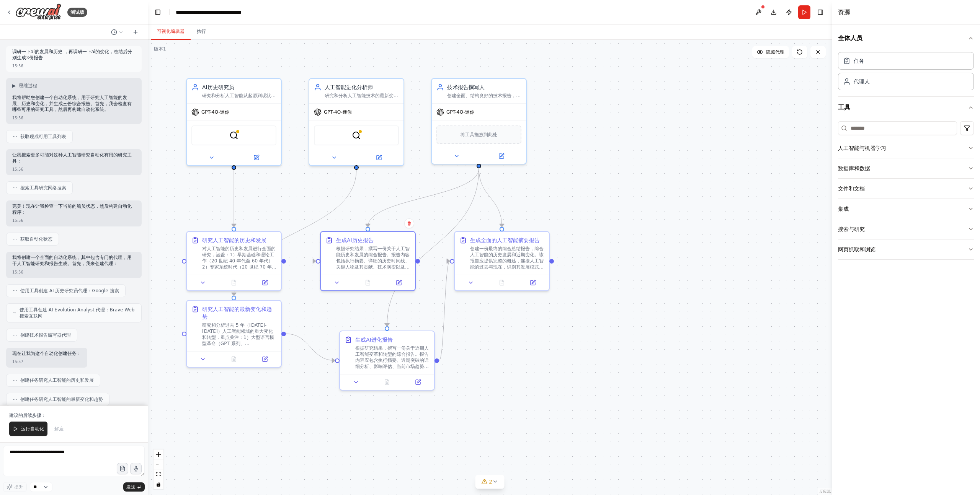  What do you see at coordinates (46, 335) in the screenshot?
I see `font: 创建技术报告编写器代理` at bounding box center [46, 335].